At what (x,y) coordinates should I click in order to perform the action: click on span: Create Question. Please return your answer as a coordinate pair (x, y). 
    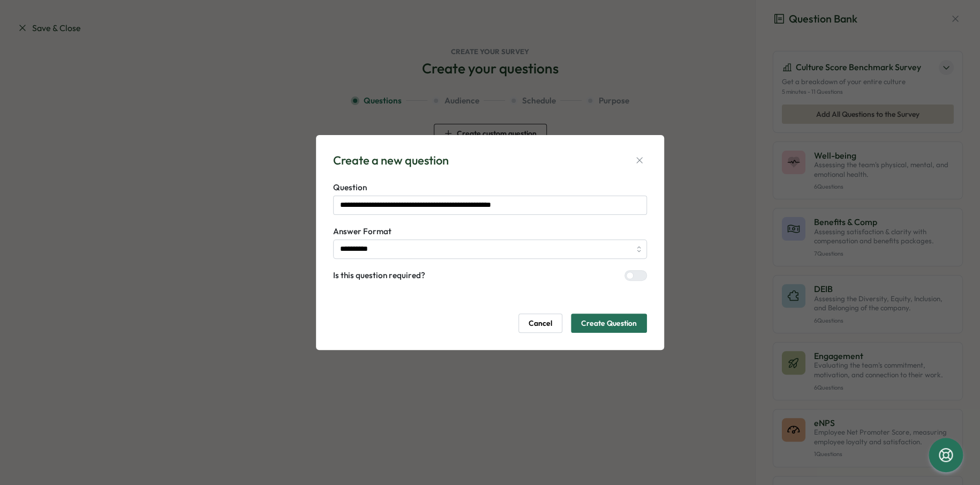
    Looking at the image, I should click on (609, 323).